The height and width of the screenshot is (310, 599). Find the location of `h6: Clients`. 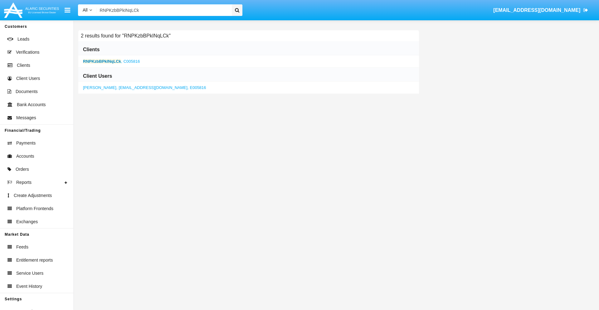

h6: Clients is located at coordinates (91, 50).